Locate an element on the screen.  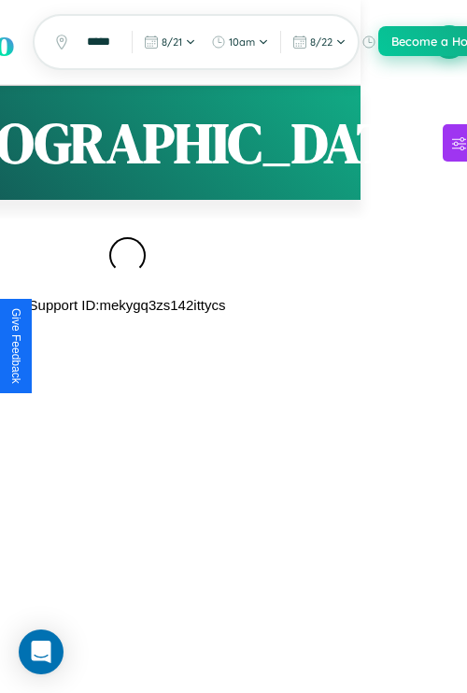
div: Open Intercom Messenger is located at coordinates (41, 651).